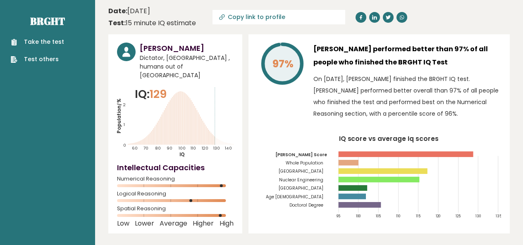 The height and width of the screenshot is (245, 523). Describe the element at coordinates (418, 216) in the screenshot. I see `tspan: 115` at that location.